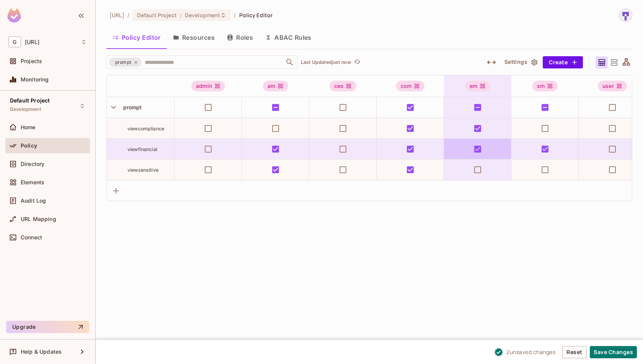 The width and height of the screenshot is (643, 364). Describe the element at coordinates (612, 86) in the screenshot. I see `div: user` at that location.